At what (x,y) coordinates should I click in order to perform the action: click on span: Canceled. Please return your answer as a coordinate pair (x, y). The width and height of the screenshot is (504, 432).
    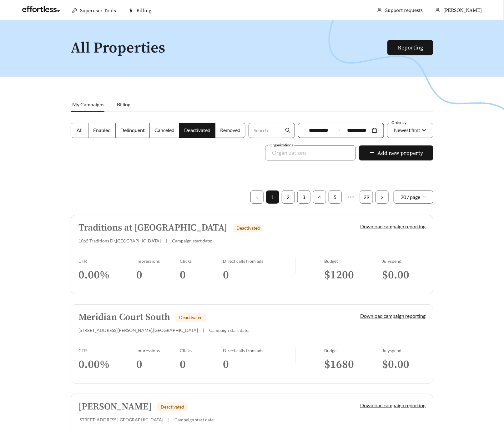
    Looking at the image, I should click on (165, 130).